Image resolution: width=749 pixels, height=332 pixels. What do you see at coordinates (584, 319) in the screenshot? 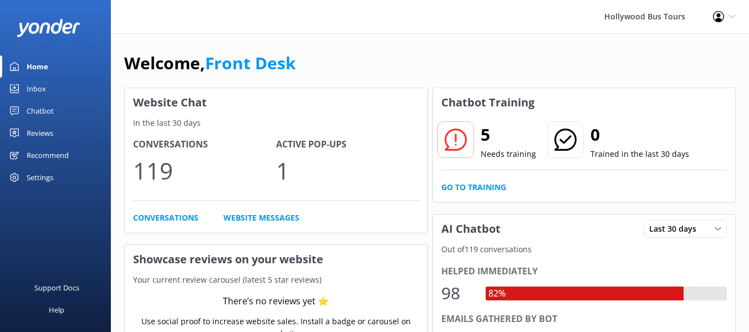
I see `div: Emails gathered by bot` at bounding box center [584, 319].